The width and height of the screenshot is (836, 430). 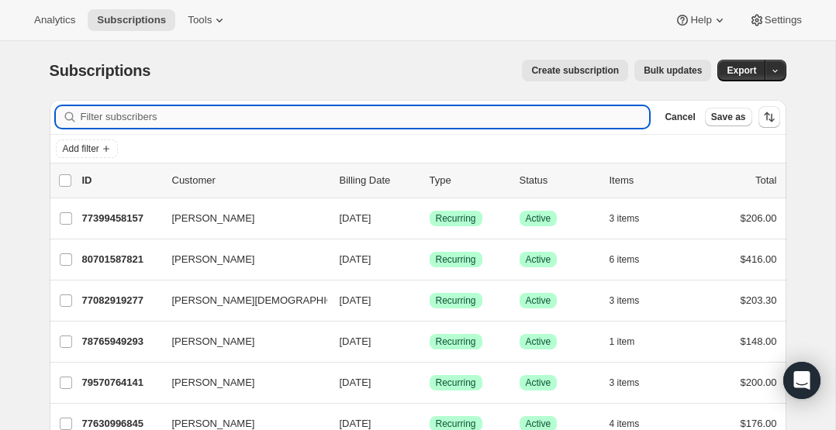 What do you see at coordinates (622, 342) in the screenshot?
I see `span: 1 item` at bounding box center [622, 342].